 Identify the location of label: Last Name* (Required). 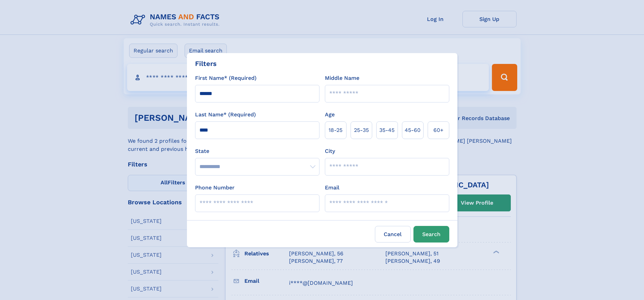
(225, 114).